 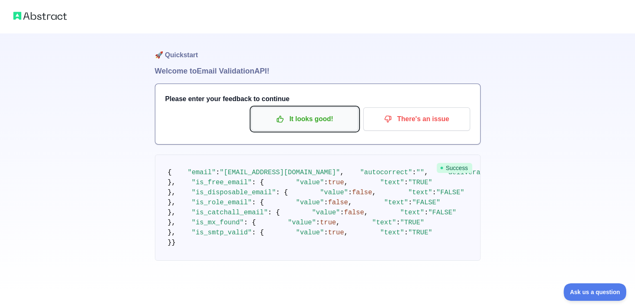 I want to click on button: It looks good!, so click(x=305, y=119).